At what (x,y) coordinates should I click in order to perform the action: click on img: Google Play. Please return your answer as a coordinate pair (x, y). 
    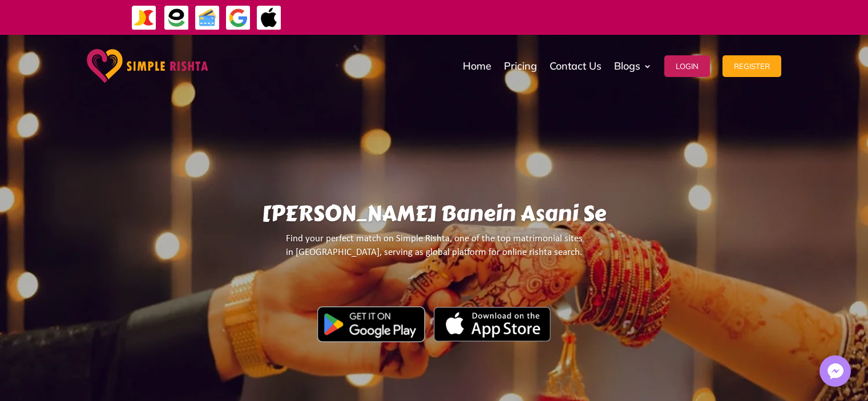
    Looking at the image, I should click on (371, 324).